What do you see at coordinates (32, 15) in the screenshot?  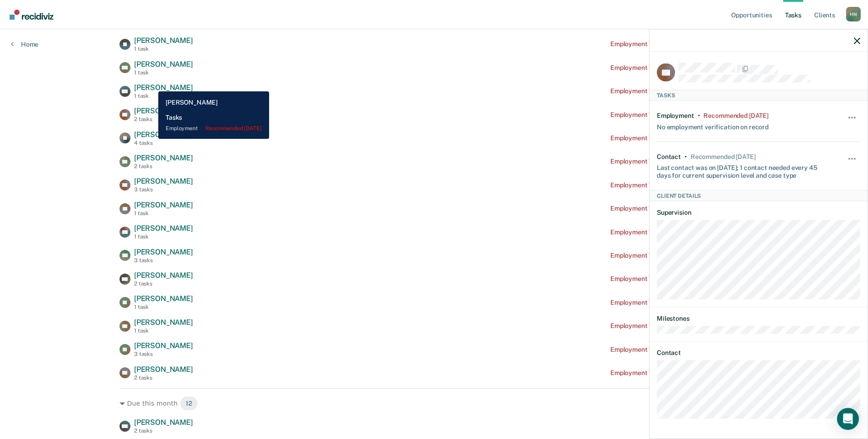 I see `img: Recidiviz` at bounding box center [32, 15].